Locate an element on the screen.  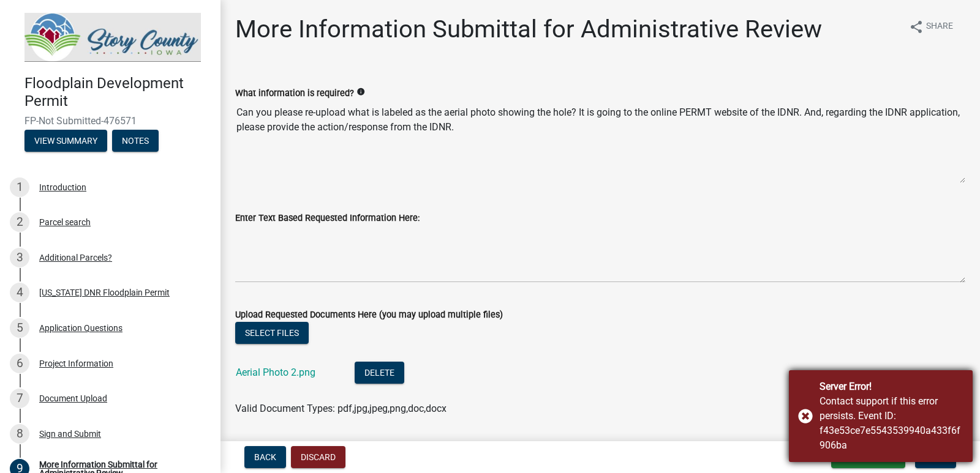
div: 2 is located at coordinates (19, 222).